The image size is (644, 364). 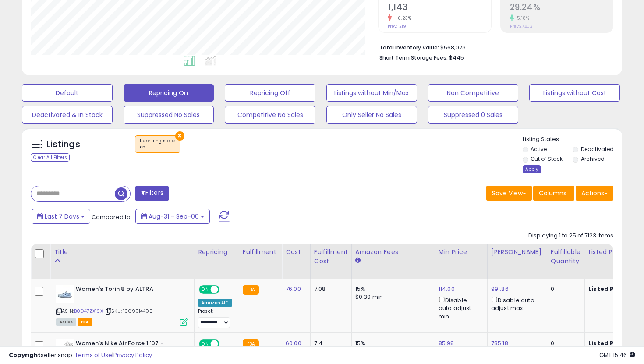 What do you see at coordinates (158, 147) in the screenshot?
I see `div: on` at bounding box center [158, 147].